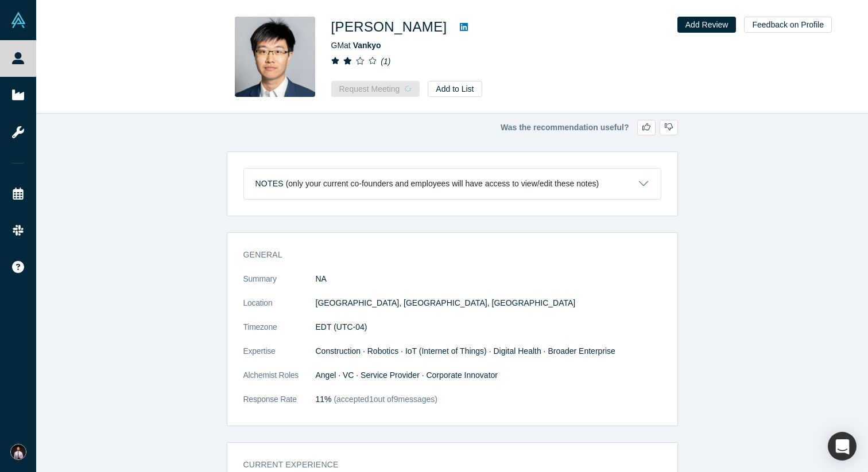  Describe the element at coordinates (280, 381) in the screenshot. I see `dt: Alchemist Roles` at that location.